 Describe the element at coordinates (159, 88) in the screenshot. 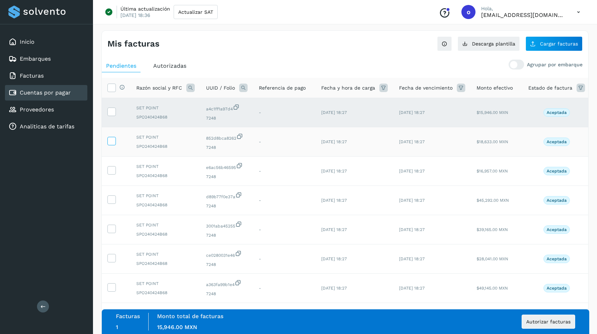

I see `span: Razón social y RFC` at that location.